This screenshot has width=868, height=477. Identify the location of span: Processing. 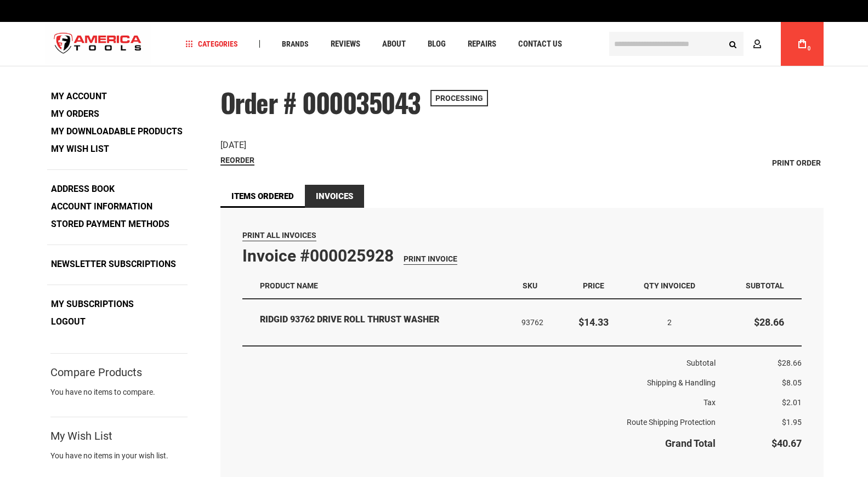
(459, 98).